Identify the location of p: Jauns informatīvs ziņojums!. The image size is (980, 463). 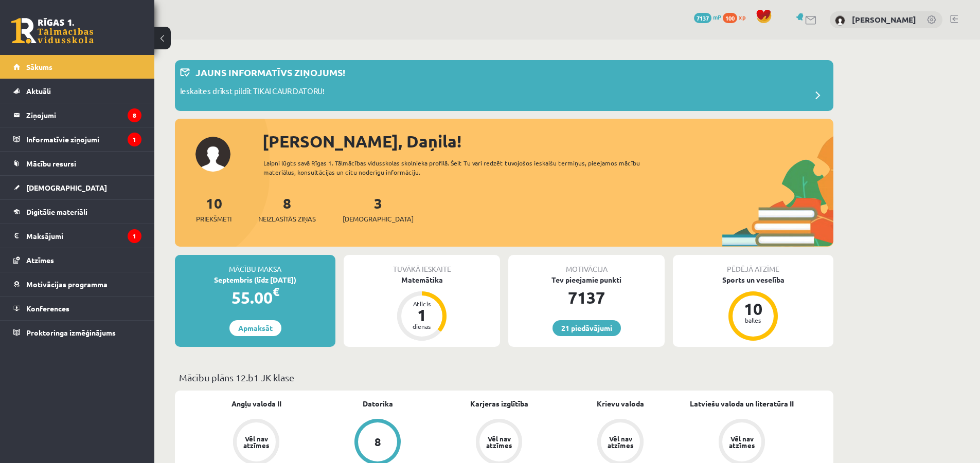
(270, 72).